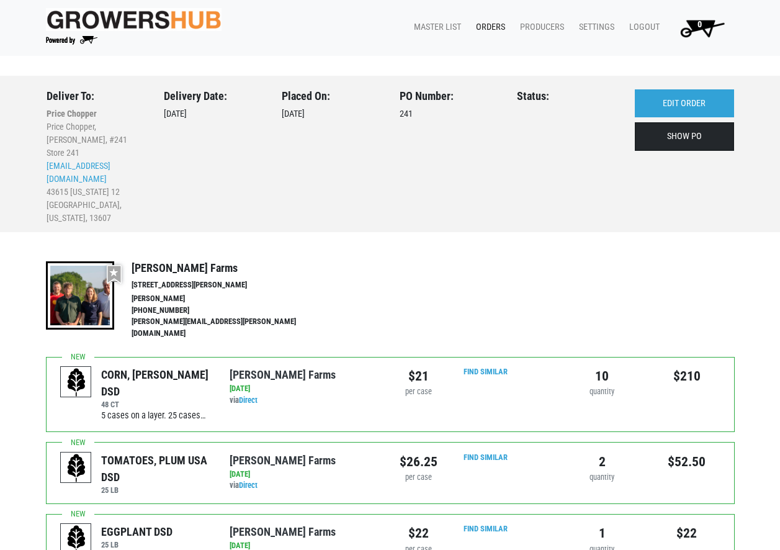 Image resolution: width=780 pixels, height=550 pixels. What do you see at coordinates (156, 468) in the screenshot?
I see `div: TOMATOES, PLUM USA DSD` at bounding box center [156, 468].